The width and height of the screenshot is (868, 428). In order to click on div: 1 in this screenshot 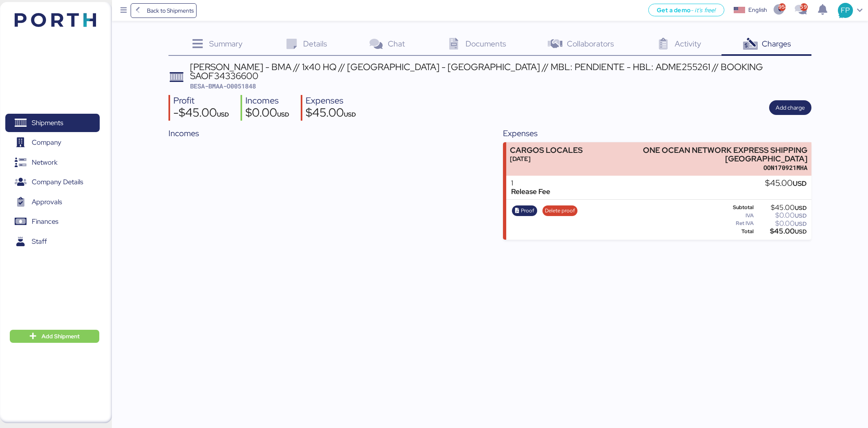, I will do `click(530, 183)`.